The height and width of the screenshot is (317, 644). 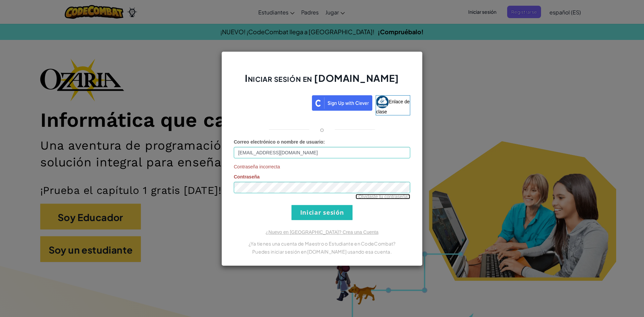 What do you see at coordinates (322, 244) in the screenshot?
I see `font: ¿Ya tienes una cuenta de Maestro o Estudiante en CodeCombat?` at bounding box center [322, 244].